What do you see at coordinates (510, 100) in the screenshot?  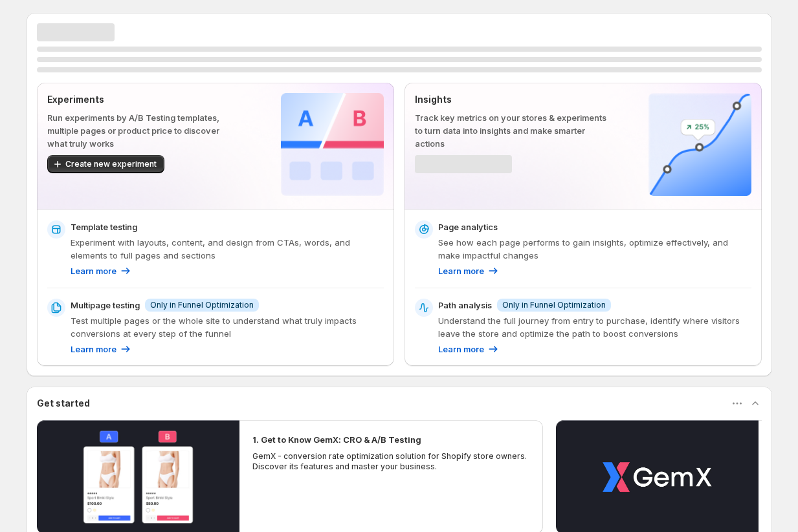 I see `p: Insights` at bounding box center [510, 100].